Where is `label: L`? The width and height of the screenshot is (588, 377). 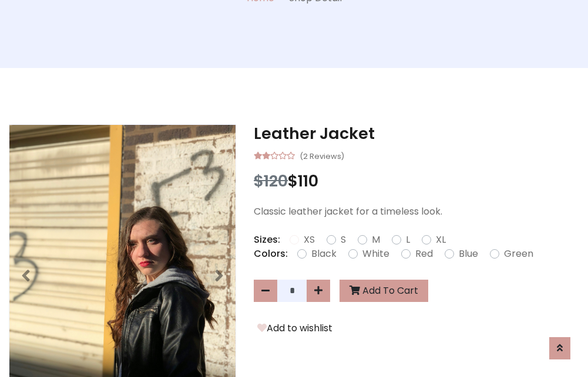
label: L is located at coordinates (408, 240).